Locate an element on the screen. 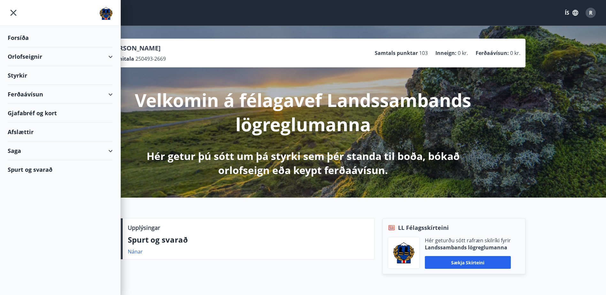 The height and width of the screenshot is (295, 606). p: Inneign : is located at coordinates (446, 53).